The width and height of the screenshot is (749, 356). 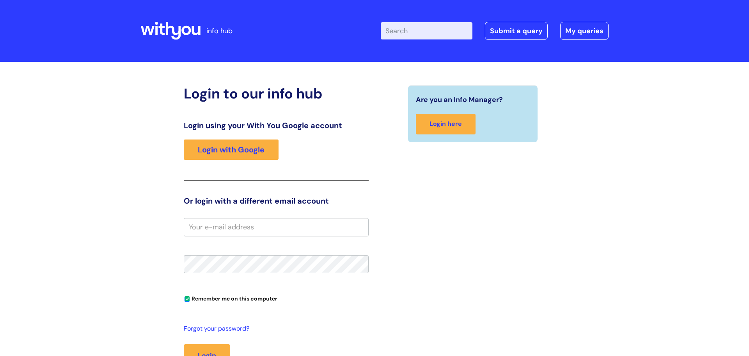 What do you see at coordinates (231, 150) in the screenshot?
I see `a: Login with Google` at bounding box center [231, 150].